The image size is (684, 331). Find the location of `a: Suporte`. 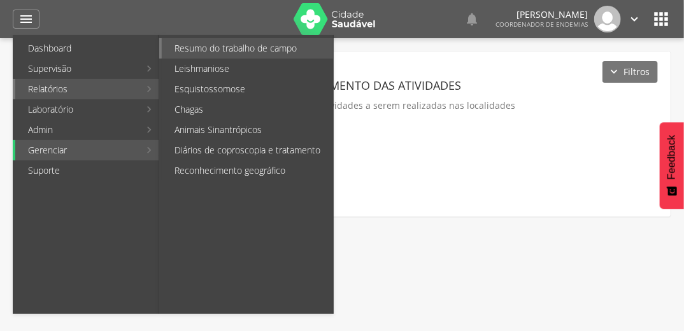

a: Suporte is located at coordinates (87, 171).